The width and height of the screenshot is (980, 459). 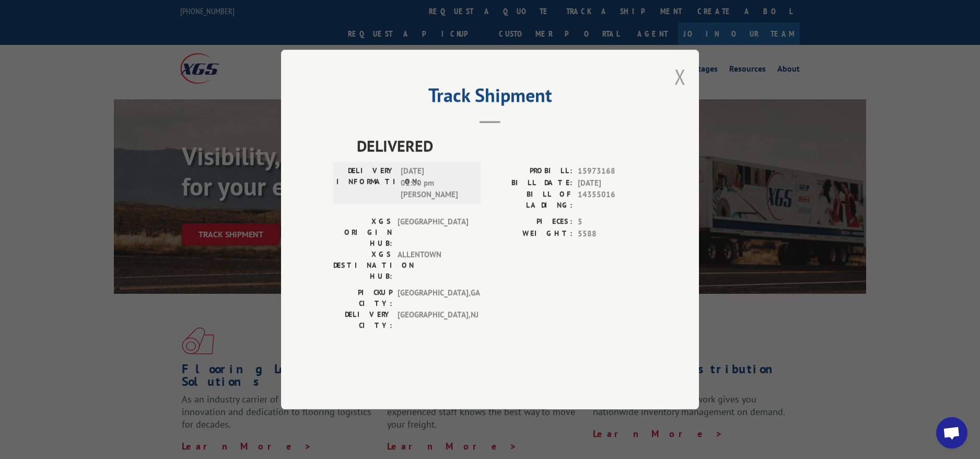 I want to click on span: DELIVERED, so click(x=502, y=145).